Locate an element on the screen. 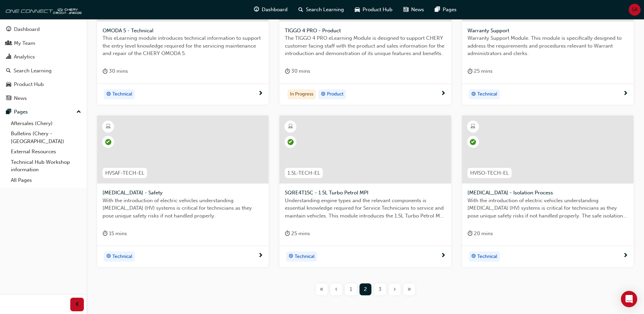 The width and height of the screenshot is (644, 314). div: News is located at coordinates (20, 98).